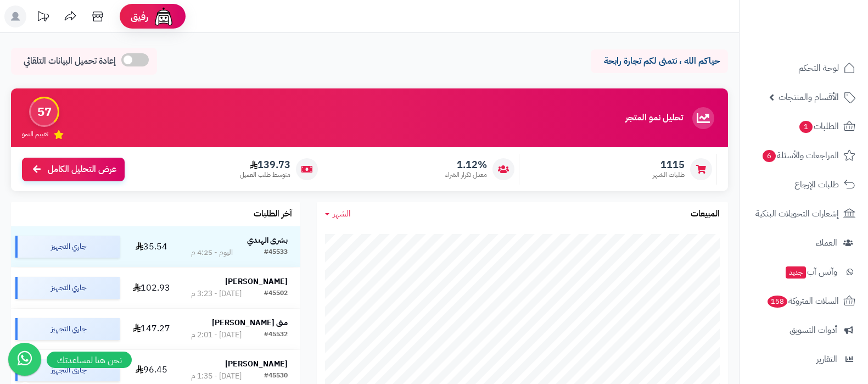  What do you see at coordinates (151, 329) in the screenshot?
I see `td: 147.27` at bounding box center [151, 329].